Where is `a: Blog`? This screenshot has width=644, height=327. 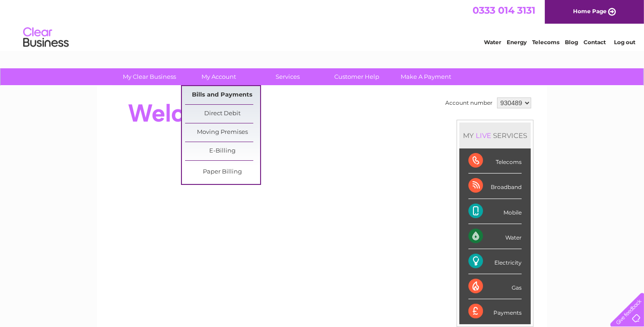
a: Blog is located at coordinates (571, 42).